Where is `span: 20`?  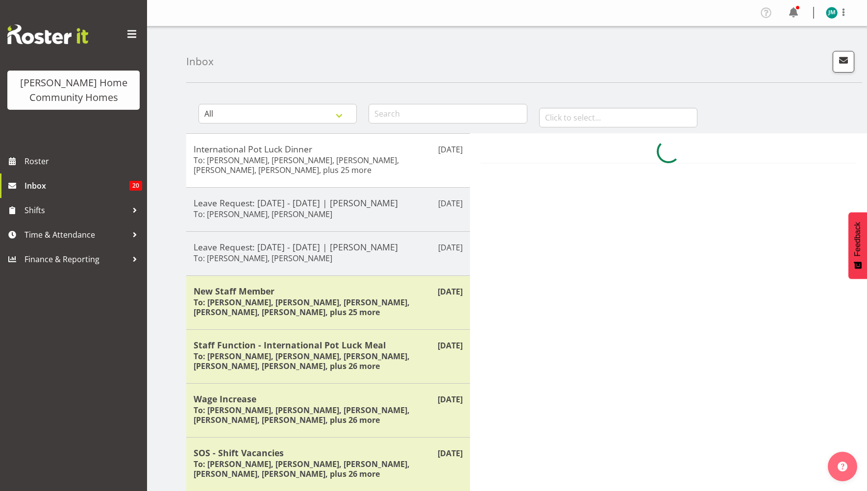
span: 20 is located at coordinates (136, 186).